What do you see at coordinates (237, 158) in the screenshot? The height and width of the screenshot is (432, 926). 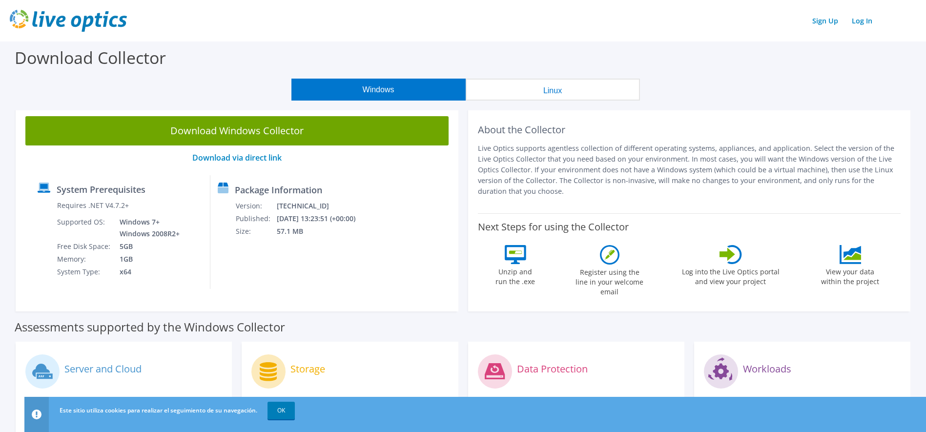 I see `a: Download via direct link` at bounding box center [237, 158].